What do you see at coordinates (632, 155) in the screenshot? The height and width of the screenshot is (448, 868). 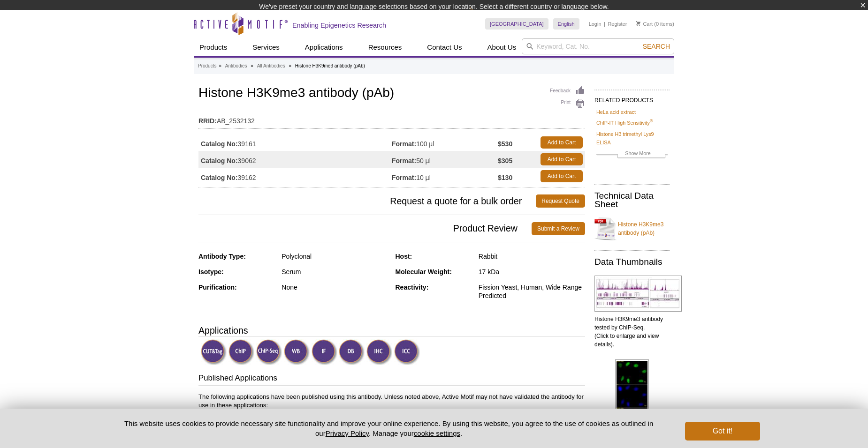 I see `a: Show More` at bounding box center [632, 155].